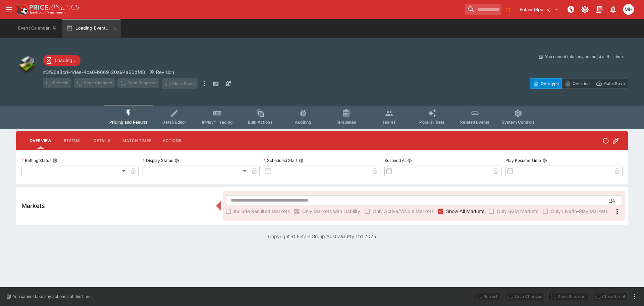 This screenshot has width=644, height=306. I want to click on span: Show All Markets, so click(466, 211).